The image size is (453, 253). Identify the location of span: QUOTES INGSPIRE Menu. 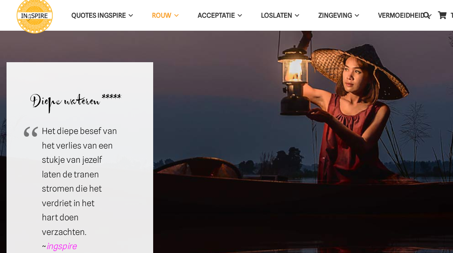
(129, 15).